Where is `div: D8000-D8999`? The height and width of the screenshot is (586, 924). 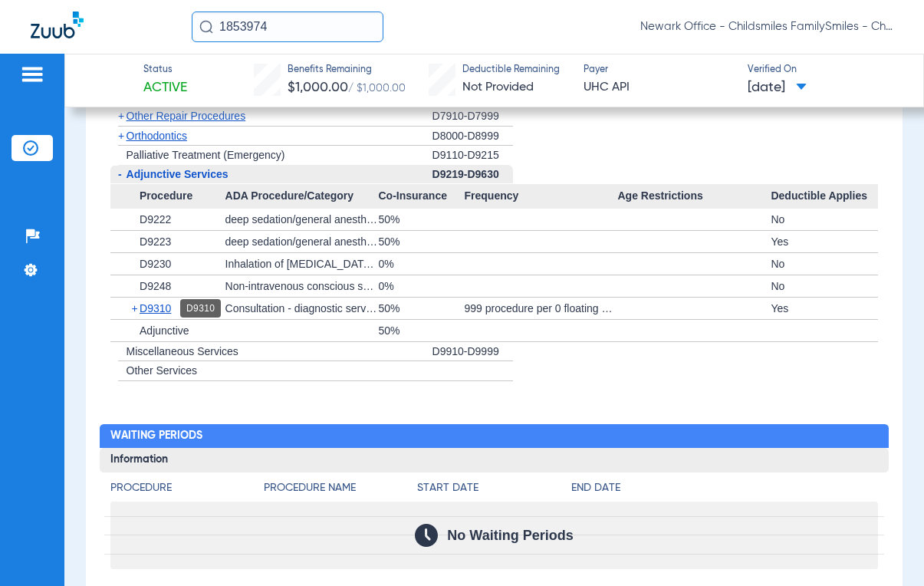 div: D8000-D8999 is located at coordinates (472, 137).